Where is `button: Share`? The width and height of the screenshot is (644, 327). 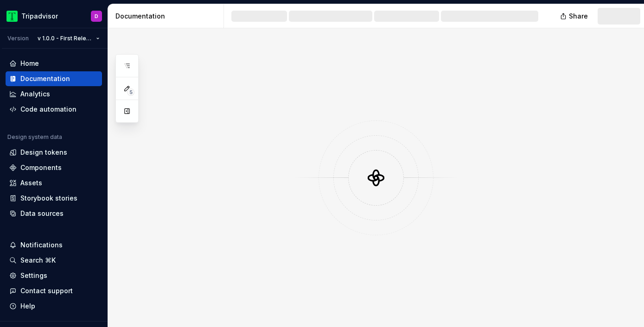 button: Share is located at coordinates (575, 16).